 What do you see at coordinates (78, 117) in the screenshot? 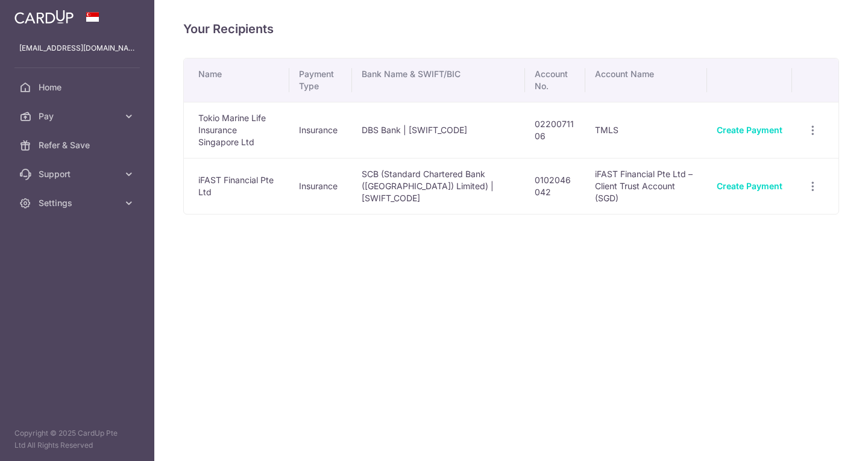
I see `span: Pay` at bounding box center [78, 117].